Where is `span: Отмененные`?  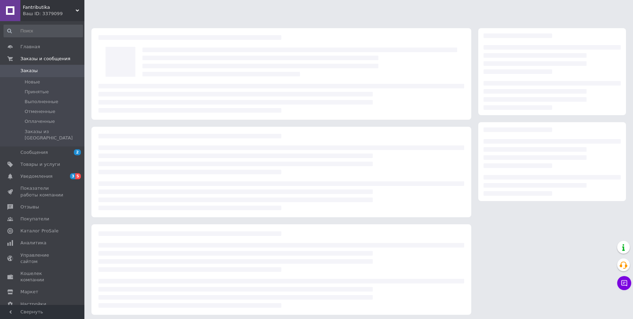 span: Отмененные is located at coordinates (40, 112).